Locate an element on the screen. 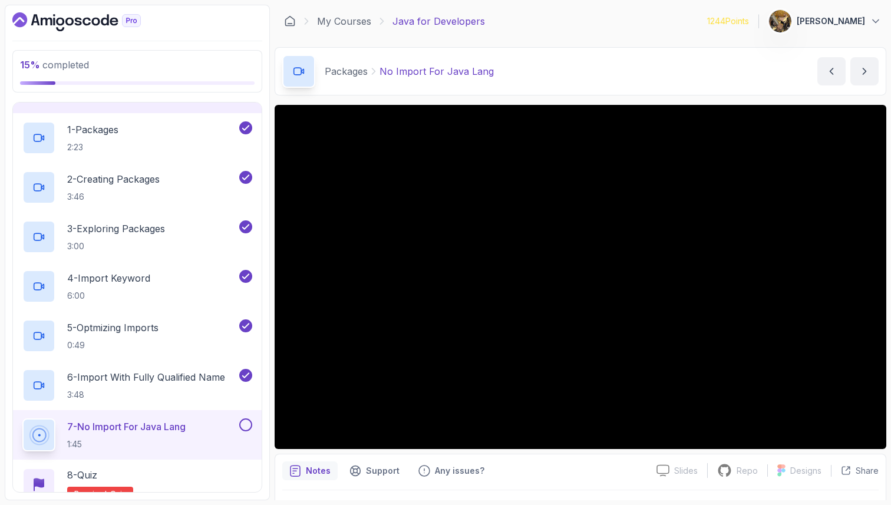 This screenshot has height=505, width=891. p: 2 - Creating Packages is located at coordinates (113, 179).